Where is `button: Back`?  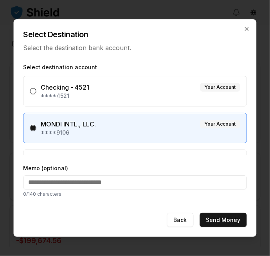
button: Back is located at coordinates (180, 220).